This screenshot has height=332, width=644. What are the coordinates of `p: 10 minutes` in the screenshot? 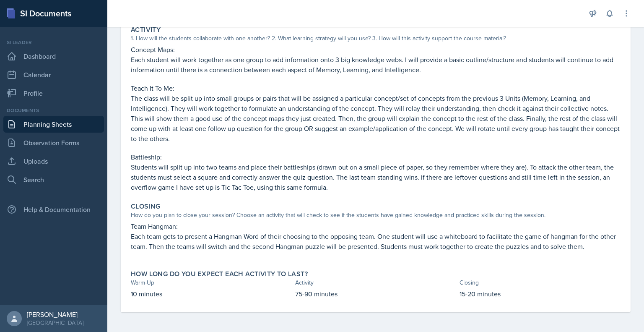 It's located at (211, 294).